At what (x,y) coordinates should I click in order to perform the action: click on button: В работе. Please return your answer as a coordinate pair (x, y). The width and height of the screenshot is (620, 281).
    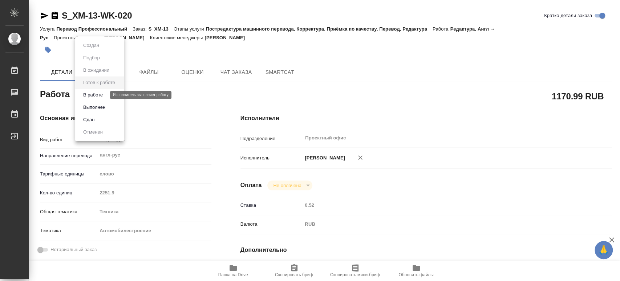
    Looking at the image, I should click on (93, 95).